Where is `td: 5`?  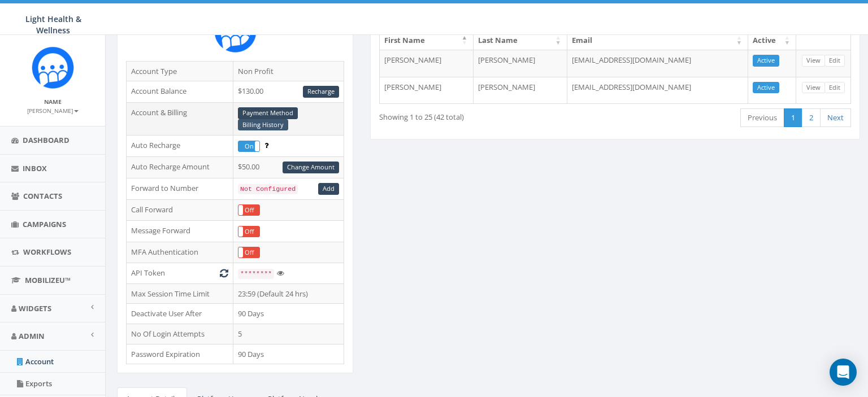 td: 5 is located at coordinates (289, 335).